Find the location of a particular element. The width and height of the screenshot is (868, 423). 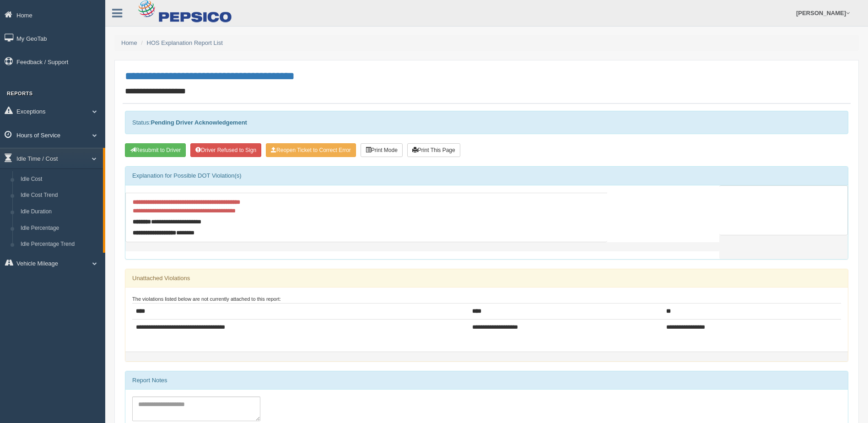

a: Idle Duration is located at coordinates (59, 212).